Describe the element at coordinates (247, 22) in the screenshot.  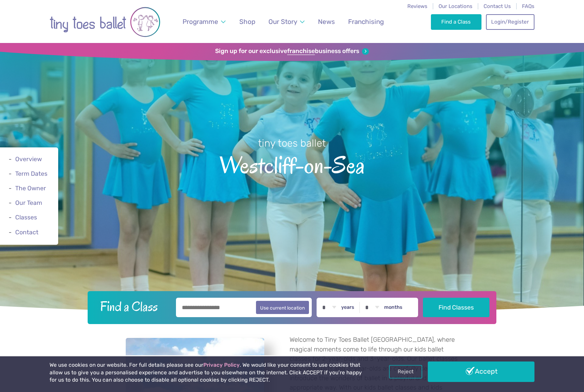
I see `span: Shop` at that location.